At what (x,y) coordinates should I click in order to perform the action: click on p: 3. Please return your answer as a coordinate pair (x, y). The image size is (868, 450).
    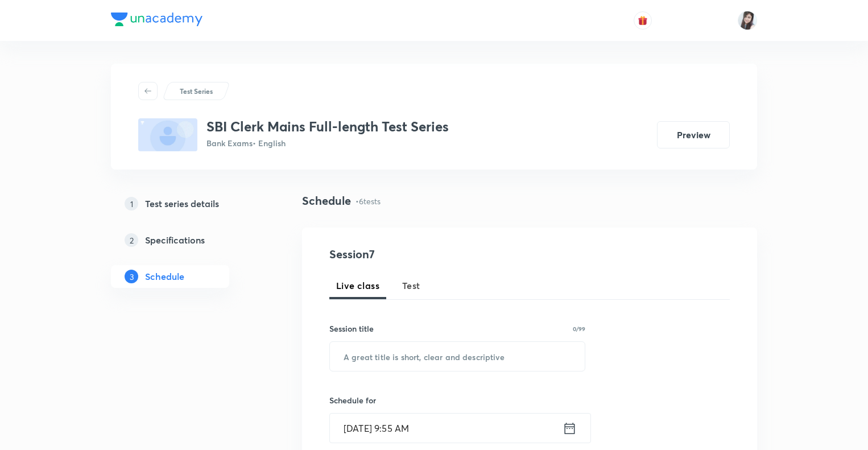
    Looking at the image, I should click on (131, 276).